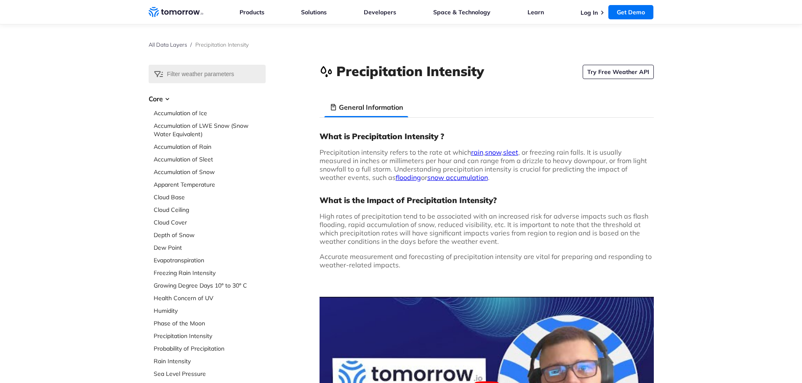  I want to click on a: Depth of Snow, so click(210, 235).